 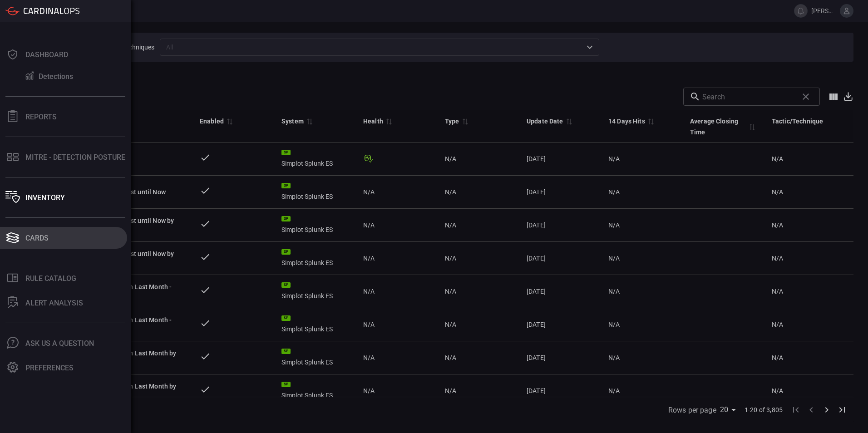 What do you see at coordinates (47, 55) in the screenshot?
I see `div: Dashboard` at bounding box center [47, 55].